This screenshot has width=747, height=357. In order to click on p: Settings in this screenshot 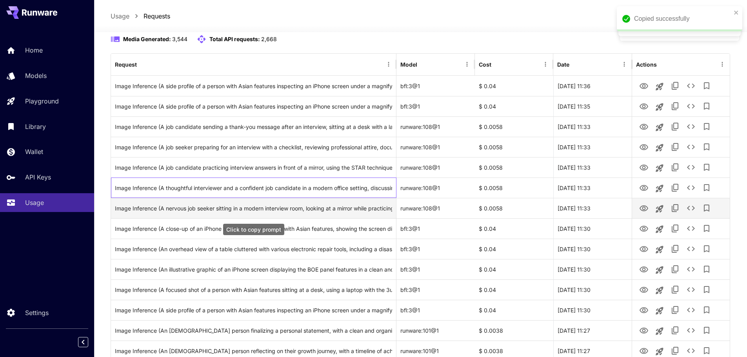, I will do `click(37, 313)`.